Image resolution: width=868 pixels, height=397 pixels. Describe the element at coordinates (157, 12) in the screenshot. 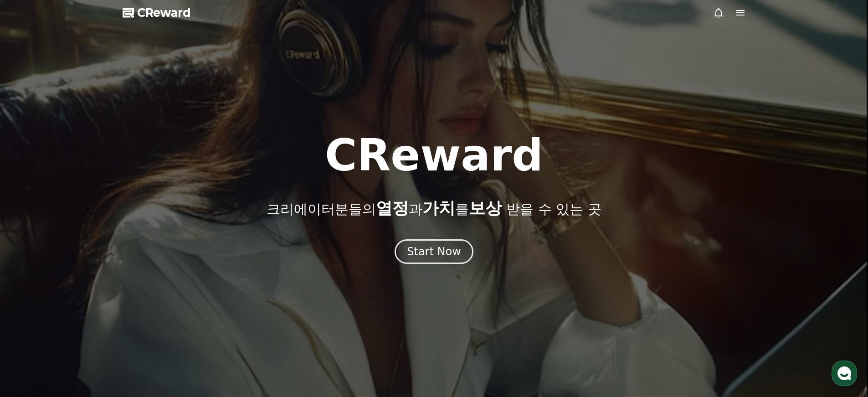

I see `a: CReward` at that location.